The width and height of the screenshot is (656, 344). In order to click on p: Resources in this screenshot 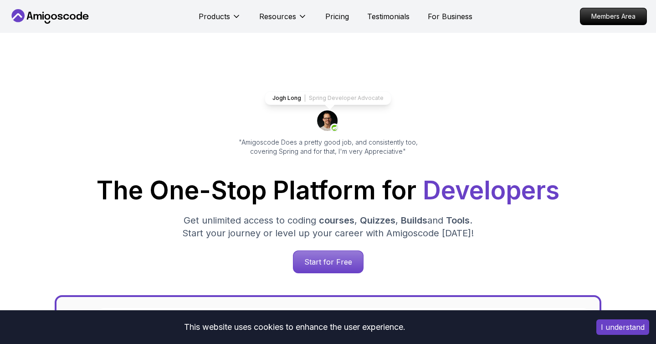, I will do `click(277, 16)`.